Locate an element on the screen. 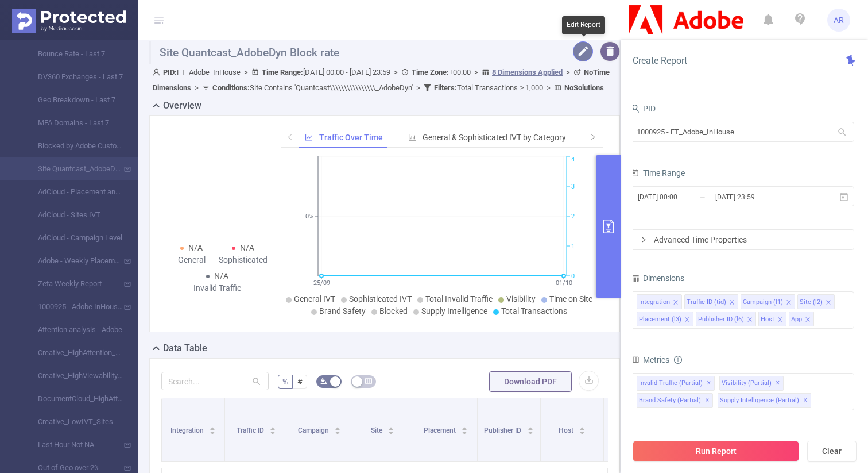  a: Creative_HighAttention_Sites is located at coordinates (74, 352).